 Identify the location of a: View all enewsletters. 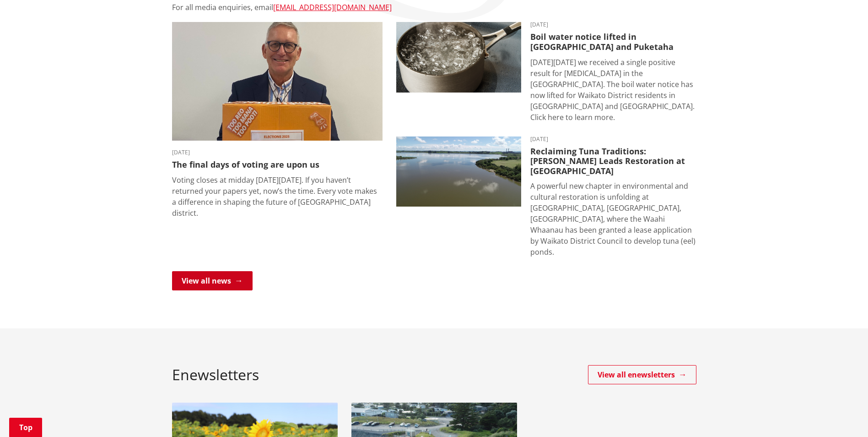
(642, 374).